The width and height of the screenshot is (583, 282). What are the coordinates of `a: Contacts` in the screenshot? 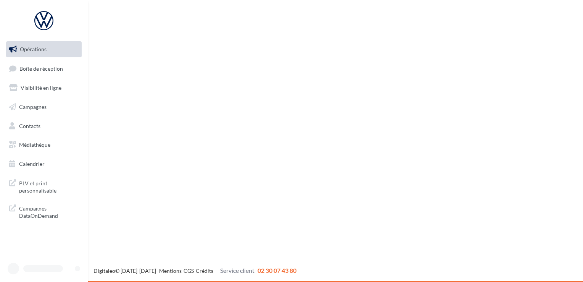 It's located at (44, 126).